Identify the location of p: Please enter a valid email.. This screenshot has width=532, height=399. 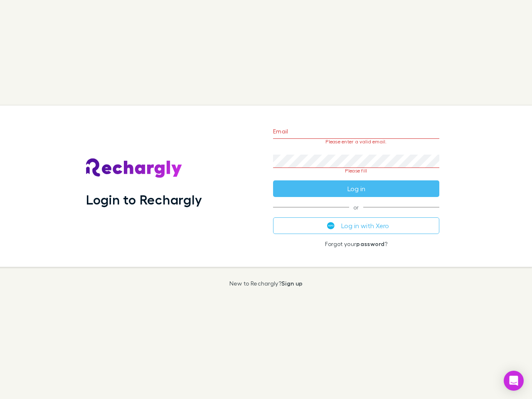
(356, 142).